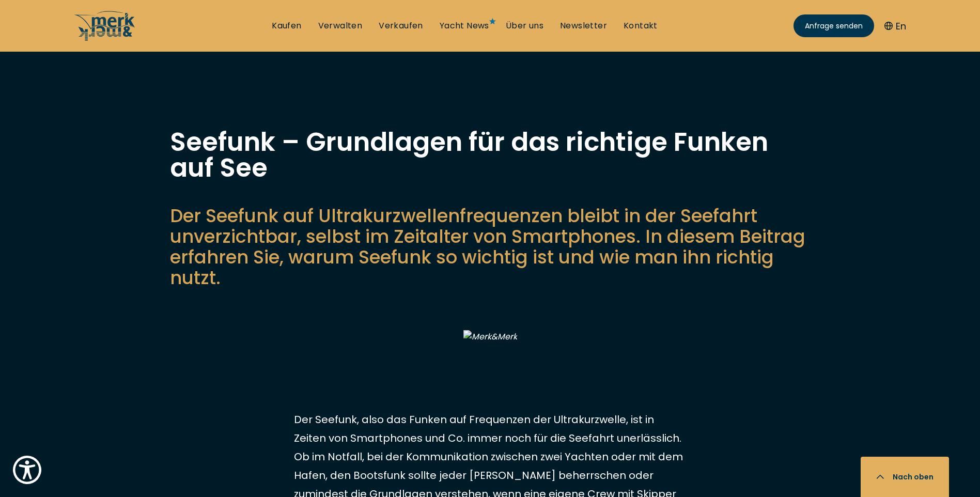 The image size is (980, 497). Describe the element at coordinates (641, 26) in the screenshot. I see `a: Kontakt` at that location.